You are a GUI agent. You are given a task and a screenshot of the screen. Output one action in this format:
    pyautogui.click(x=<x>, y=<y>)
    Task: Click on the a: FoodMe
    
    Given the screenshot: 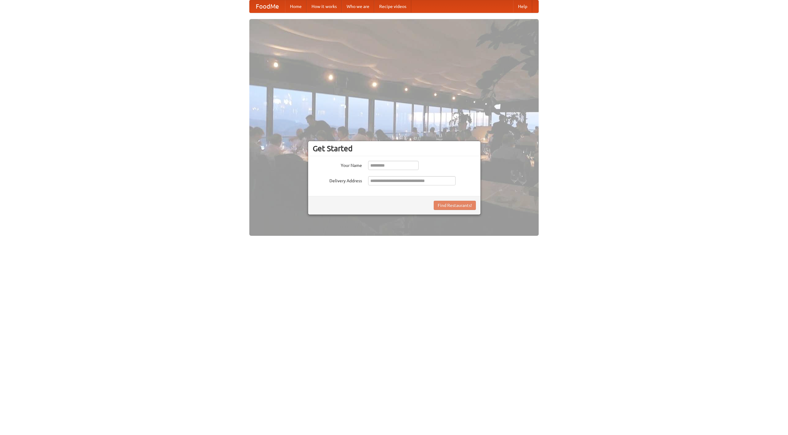 What is the action you would take?
    pyautogui.click(x=267, y=6)
    